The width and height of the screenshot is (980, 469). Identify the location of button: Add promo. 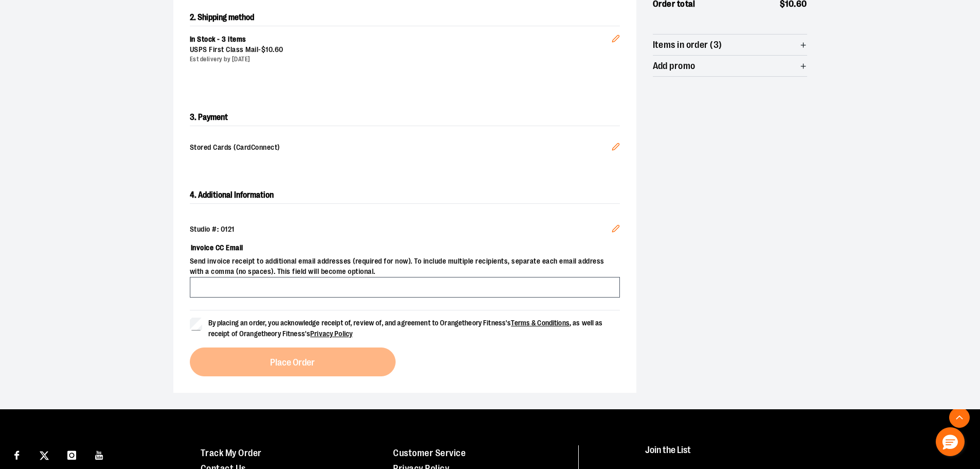
(731, 66).